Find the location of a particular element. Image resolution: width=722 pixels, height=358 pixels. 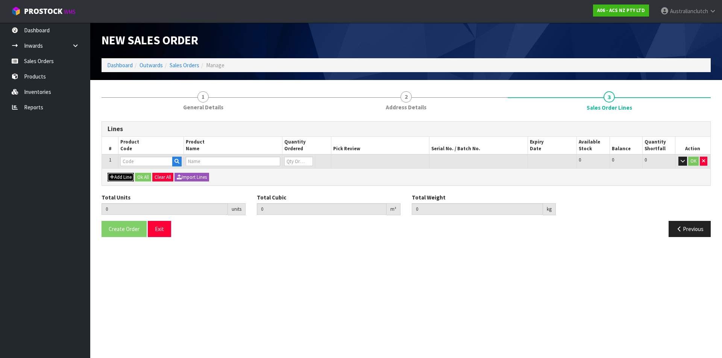

th: Pick Review is located at coordinates (380, 146).